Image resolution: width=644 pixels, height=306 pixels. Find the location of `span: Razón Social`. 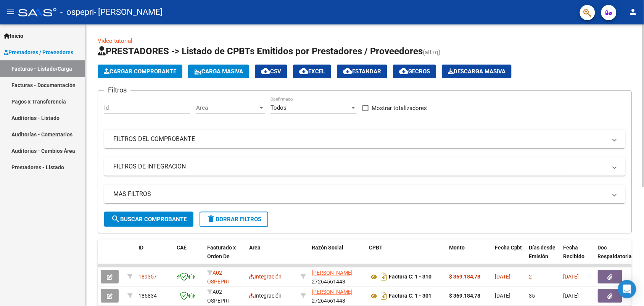

span: Razón Social is located at coordinates (327, 247).